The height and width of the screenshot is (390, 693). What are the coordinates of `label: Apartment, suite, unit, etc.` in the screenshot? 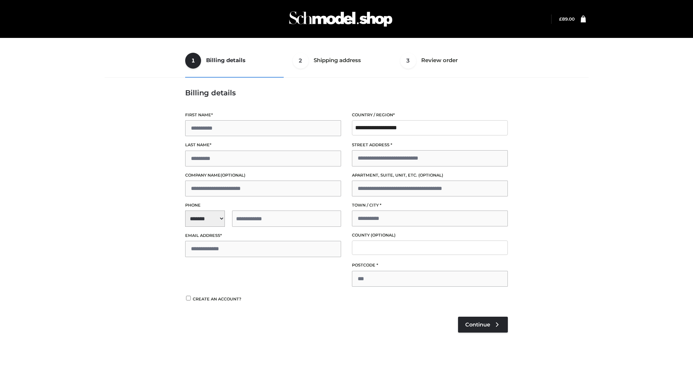 It's located at (430, 175).